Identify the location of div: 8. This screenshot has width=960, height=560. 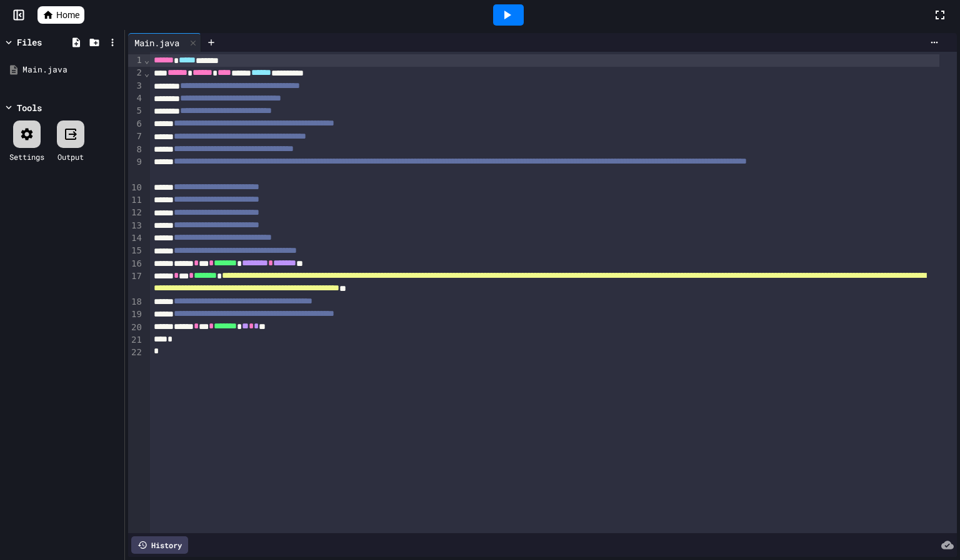
(136, 150).